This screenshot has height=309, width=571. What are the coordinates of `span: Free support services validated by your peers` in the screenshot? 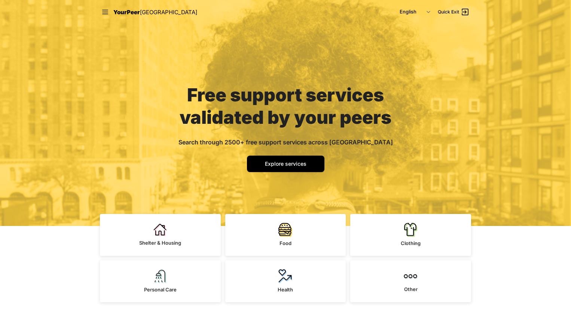 It's located at (286, 106).